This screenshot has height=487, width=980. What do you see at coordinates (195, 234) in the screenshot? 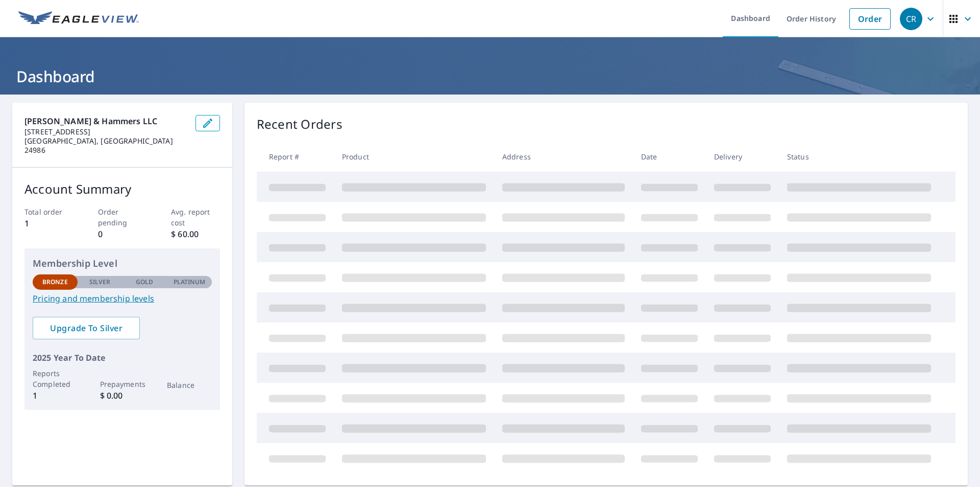
I see `p: $ 60.00` at bounding box center [195, 234].